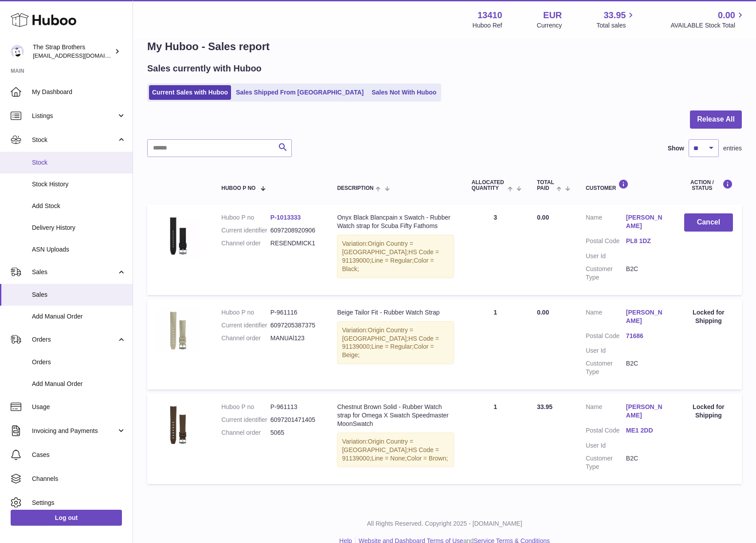 This screenshot has height=543, width=756. Describe the element at coordinates (495, 249) in the screenshot. I see `td: 3` at that location.